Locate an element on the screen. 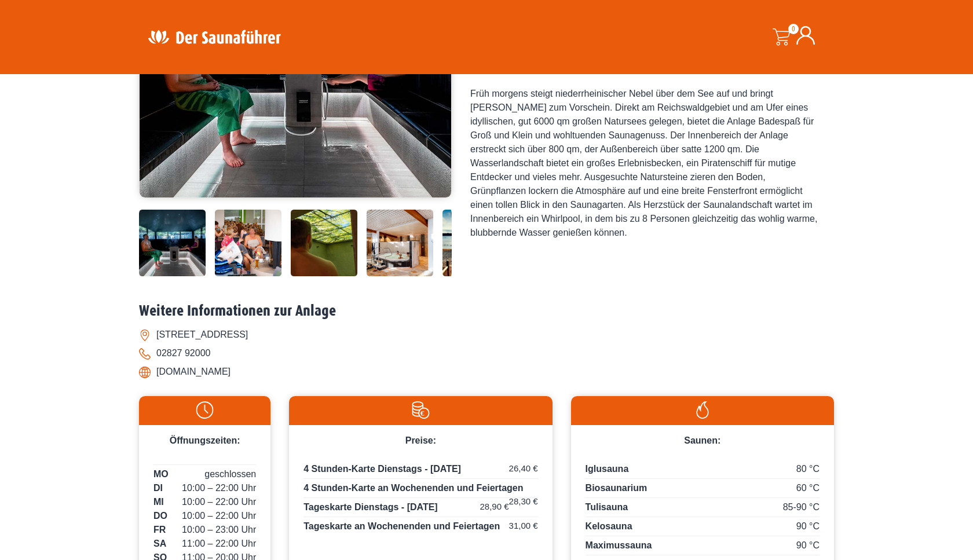 This screenshot has width=973, height=560. span: 60 °C is located at coordinates (808, 488).